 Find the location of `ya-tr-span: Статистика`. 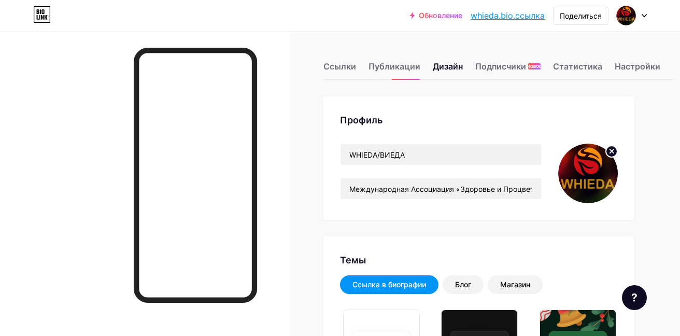

ya-tr-span: Статистика is located at coordinates (578, 66).